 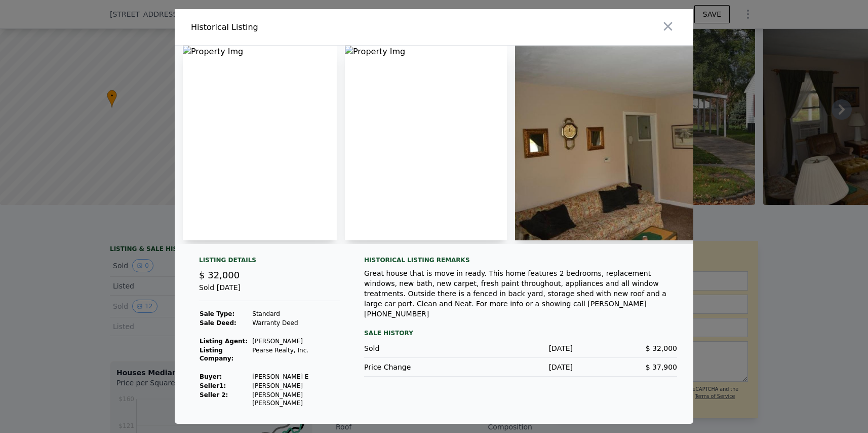 I want to click on strong: Sale Deed:, so click(x=218, y=323).